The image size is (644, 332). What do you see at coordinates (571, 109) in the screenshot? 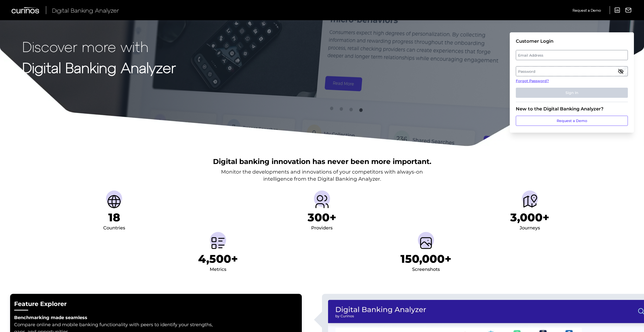
I see `div: New to the Digital Banking Analyzer?` at bounding box center [571, 109].